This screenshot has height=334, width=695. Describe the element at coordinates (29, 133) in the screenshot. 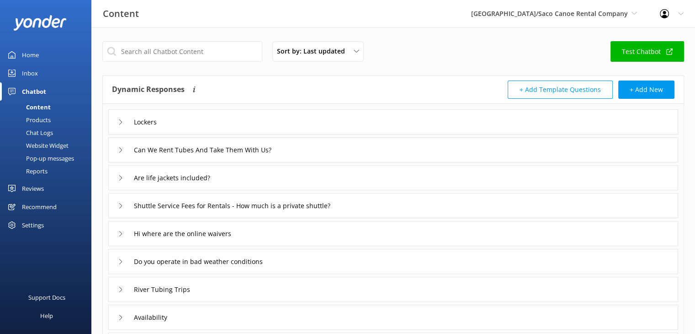

I see `div: Chat Logs` at that location.